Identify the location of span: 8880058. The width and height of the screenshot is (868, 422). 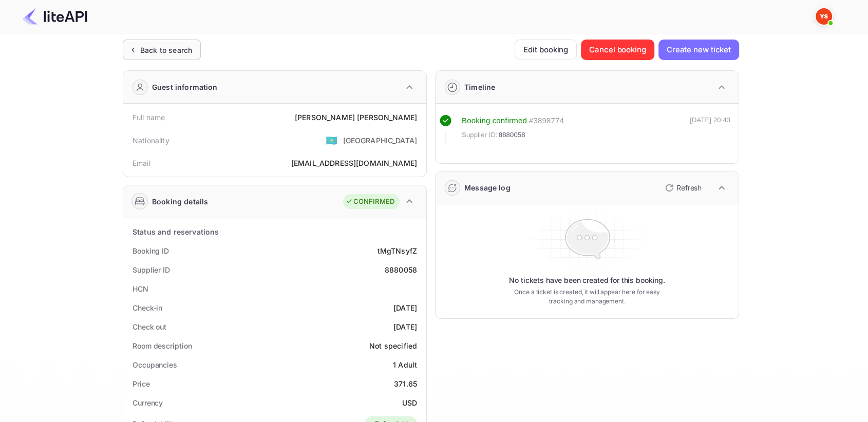
(512, 135).